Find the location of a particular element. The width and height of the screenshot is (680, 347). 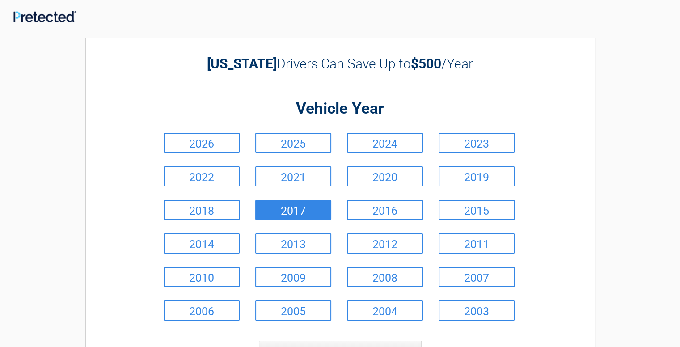

a: 2021 is located at coordinates (293, 176).